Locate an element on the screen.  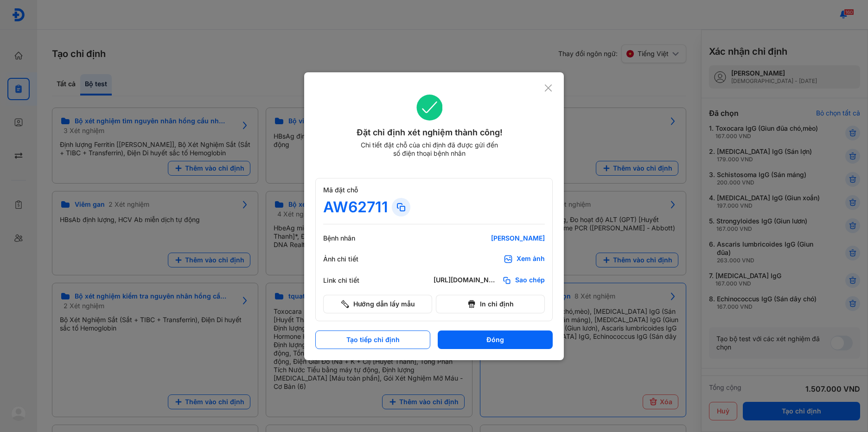
div: Link chi tiết is located at coordinates (351, 280).